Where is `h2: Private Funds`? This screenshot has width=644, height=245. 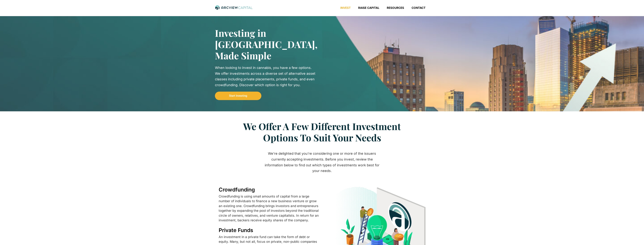
h2: Private Funds is located at coordinates (269, 230).